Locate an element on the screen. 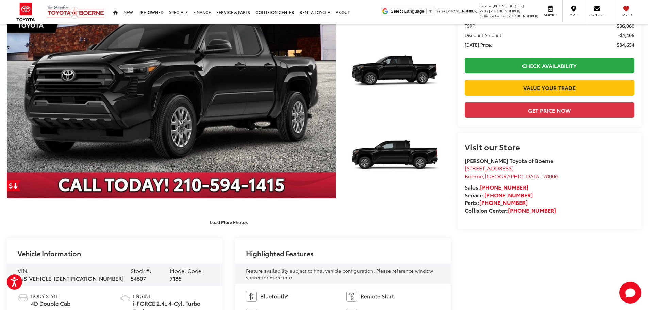  span: -$1,406 is located at coordinates (627, 35).